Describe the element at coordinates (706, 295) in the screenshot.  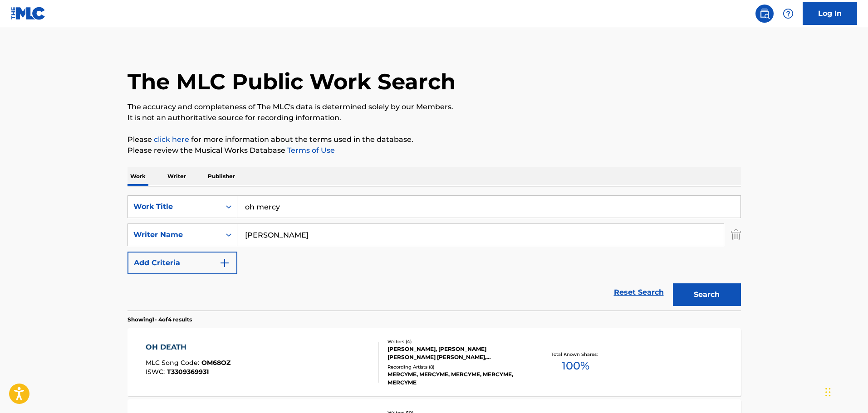
I see `button: Search` at that location.